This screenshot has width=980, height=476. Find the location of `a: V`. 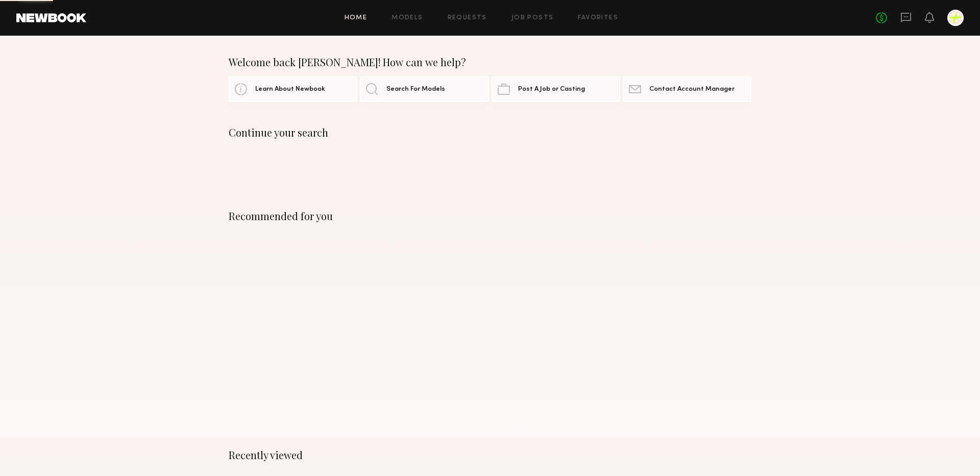

a: V is located at coordinates (955, 18).